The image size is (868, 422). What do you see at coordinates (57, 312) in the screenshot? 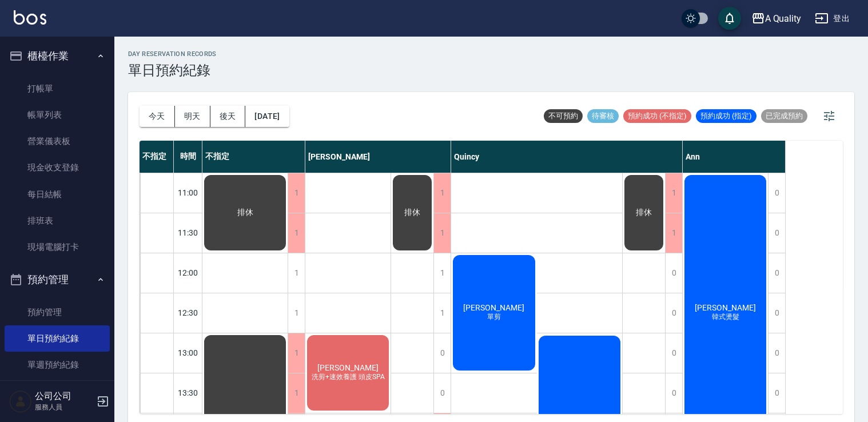
I see `a: 預約管理` at bounding box center [57, 312].